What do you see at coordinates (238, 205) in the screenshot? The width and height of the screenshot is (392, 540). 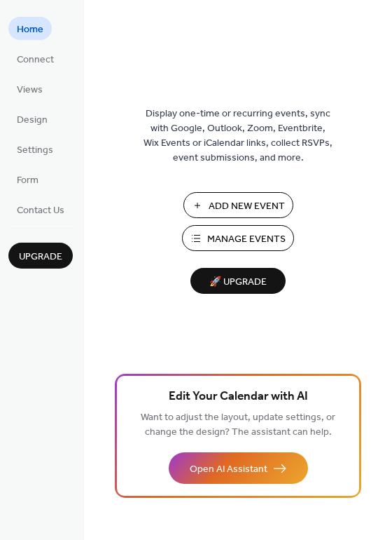 I see `button: Add New Event` at bounding box center [238, 205].